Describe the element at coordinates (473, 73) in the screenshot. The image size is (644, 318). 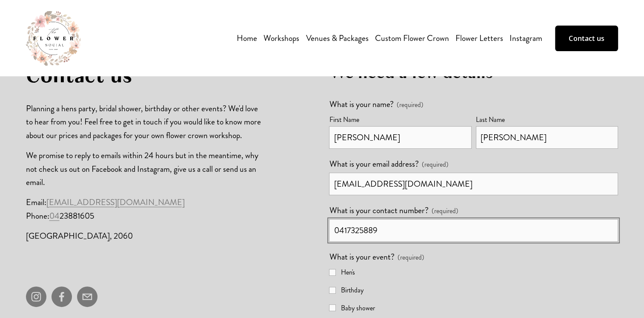
I see `h3: We need a few details` at that location.